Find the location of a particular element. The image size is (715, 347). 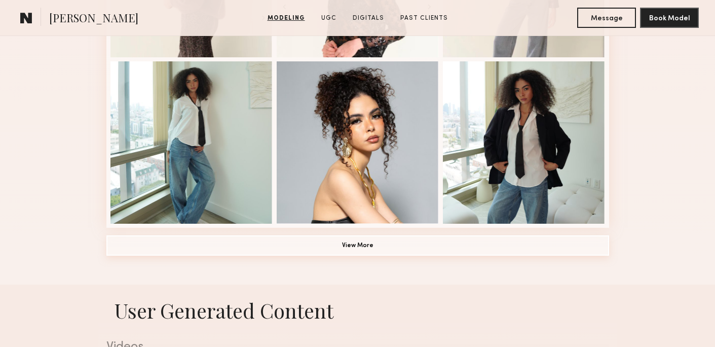

a: Digitals is located at coordinates (369, 18).